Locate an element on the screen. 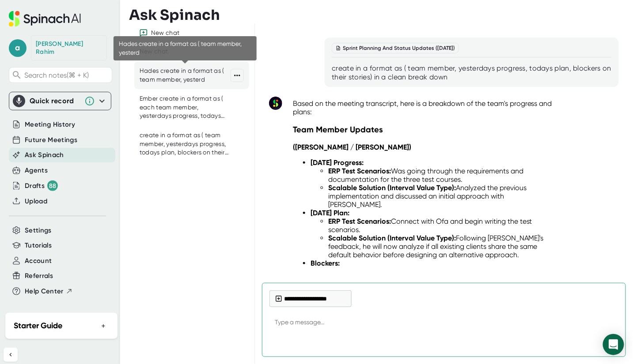 The image size is (633, 364). li: Connect with Ofa and begin writing the test scenarios. is located at coordinates (444, 225).